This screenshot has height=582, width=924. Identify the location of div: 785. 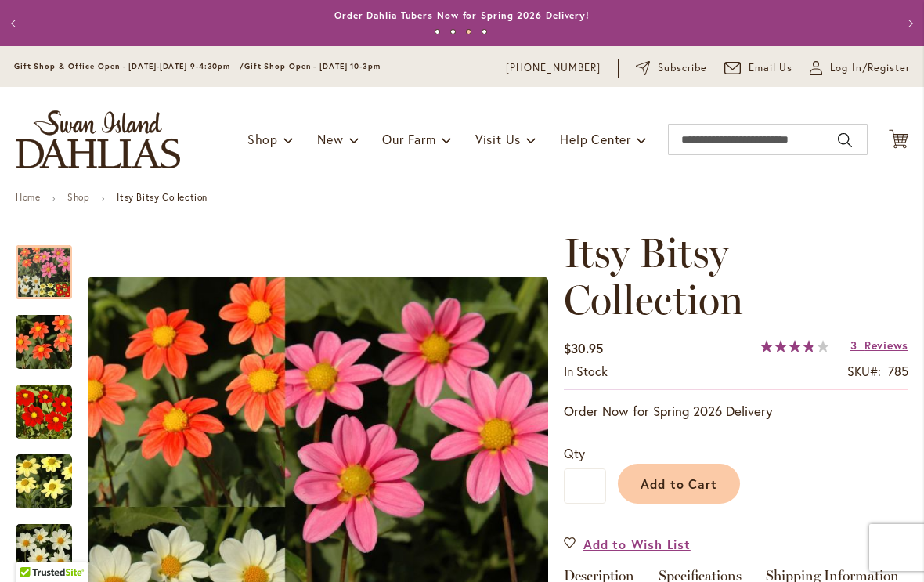
(898, 371).